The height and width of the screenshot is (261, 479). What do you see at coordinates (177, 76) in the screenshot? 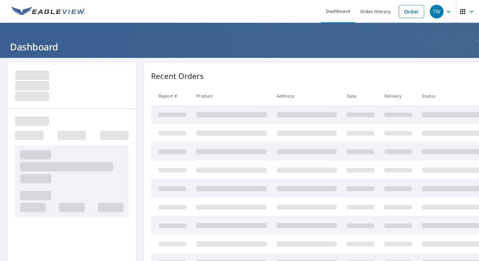
I see `p: Recent Orders` at bounding box center [177, 76].